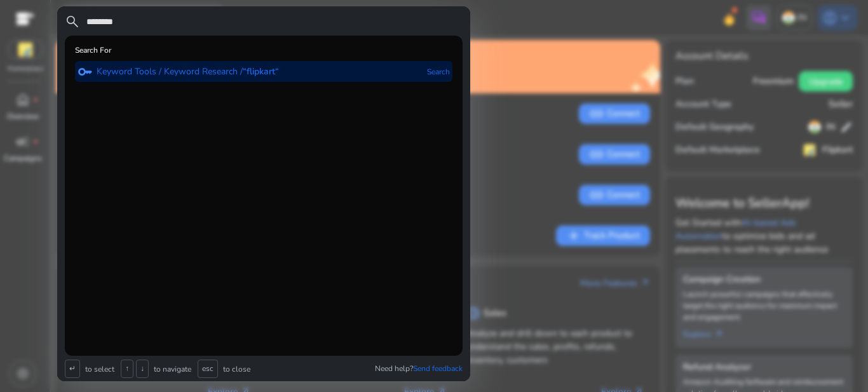 Image resolution: width=868 pixels, height=392 pixels. I want to click on span: key, so click(85, 72).